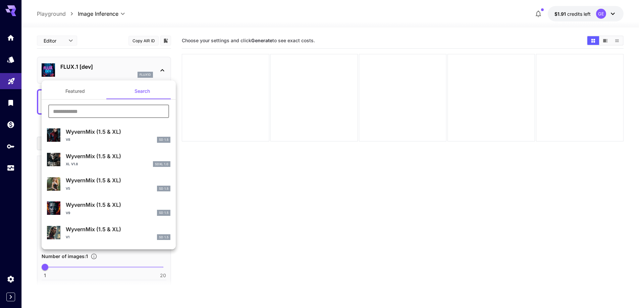 The height and width of the screenshot is (308, 644). What do you see at coordinates (67, 237) in the screenshot?
I see `p: V1` at bounding box center [67, 237].